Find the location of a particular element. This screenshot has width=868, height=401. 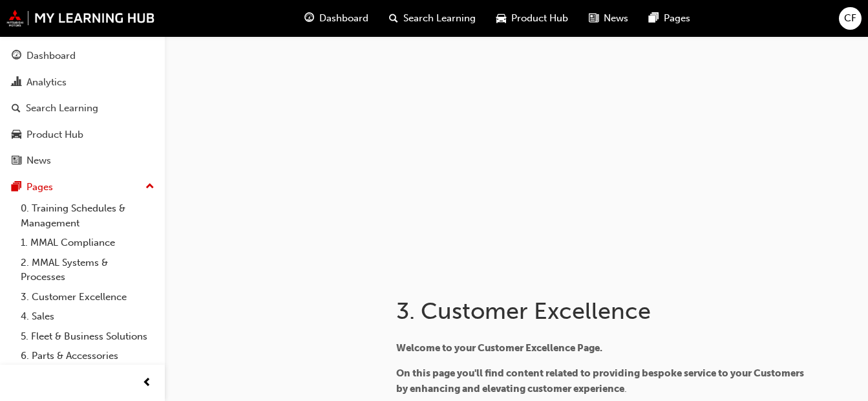

span: On this page you'll find content related to providing bespoke service to your Customers by enhanc... is located at coordinates (602, 381).